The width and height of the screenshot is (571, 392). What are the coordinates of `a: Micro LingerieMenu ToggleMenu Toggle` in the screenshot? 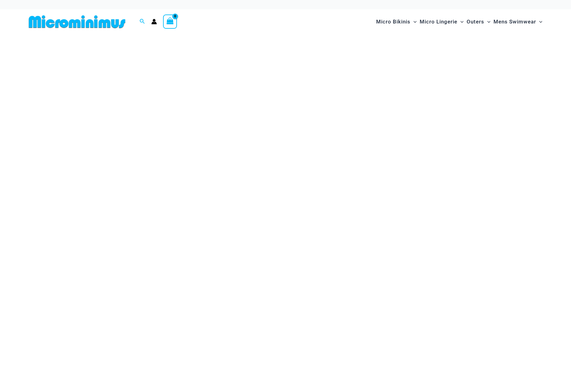 It's located at (442, 22).